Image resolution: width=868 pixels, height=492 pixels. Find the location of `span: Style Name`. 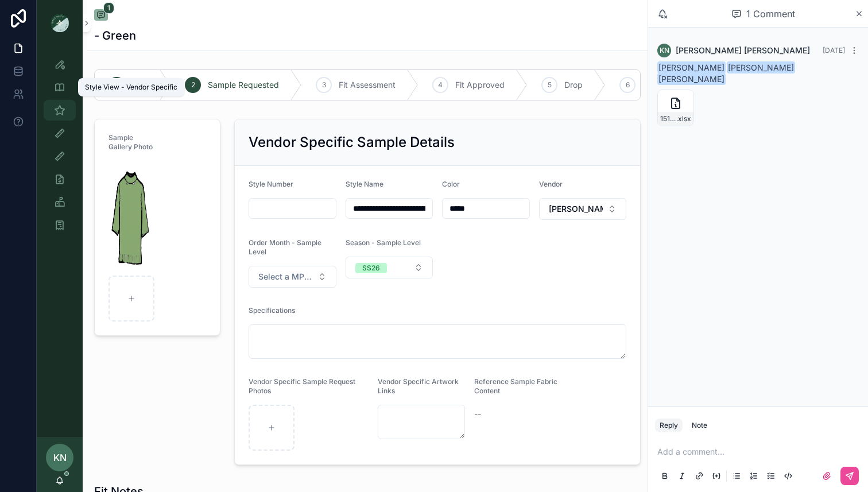

span: Style Name is located at coordinates (365, 183).